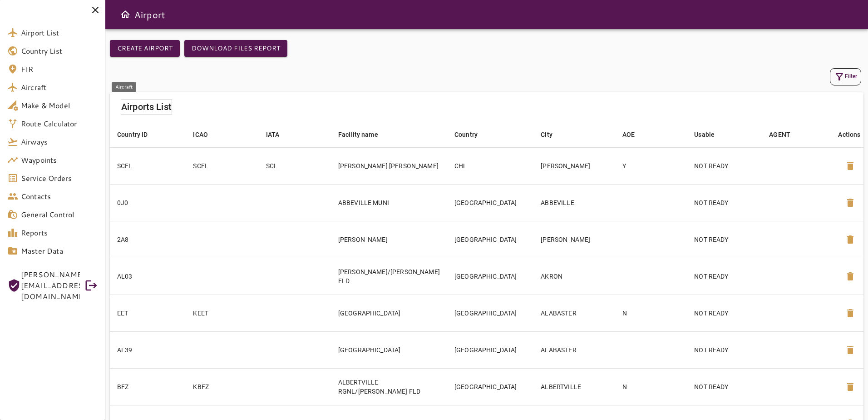 Image resolution: width=868 pixels, height=420 pixels. I want to click on td: ALBERTVILLE, so click(574, 386).